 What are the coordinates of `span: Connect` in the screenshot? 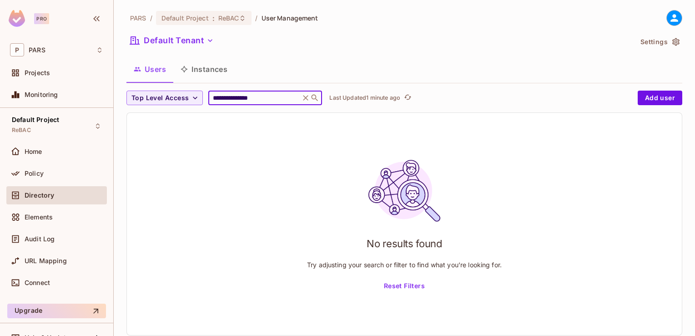 It's located at (37, 282).